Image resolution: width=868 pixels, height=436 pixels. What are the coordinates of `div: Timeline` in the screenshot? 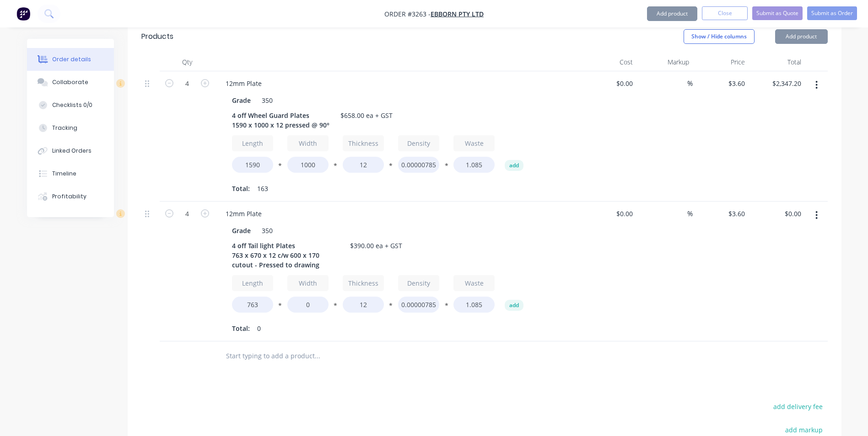 It's located at (64, 174).